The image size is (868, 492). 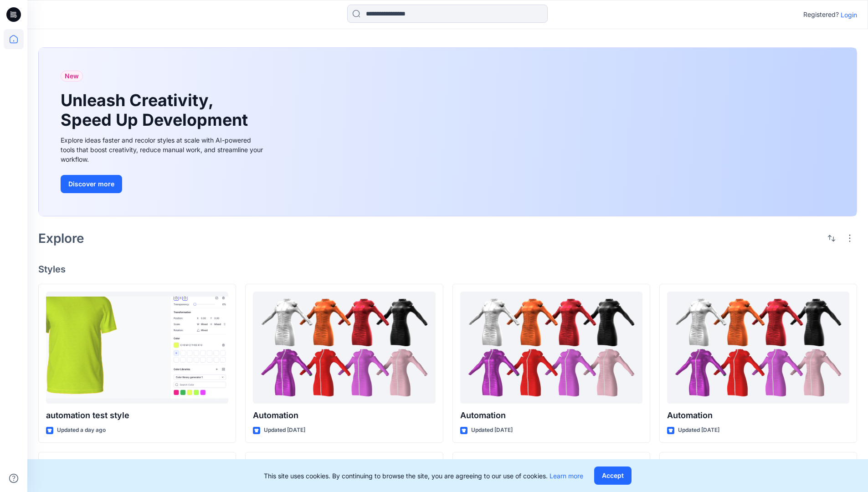 What do you see at coordinates (424, 476) in the screenshot?
I see `p: This site uses cookies. By continuing to browse the site, you are agreeing to our use of cookies.` at bounding box center [424, 476].